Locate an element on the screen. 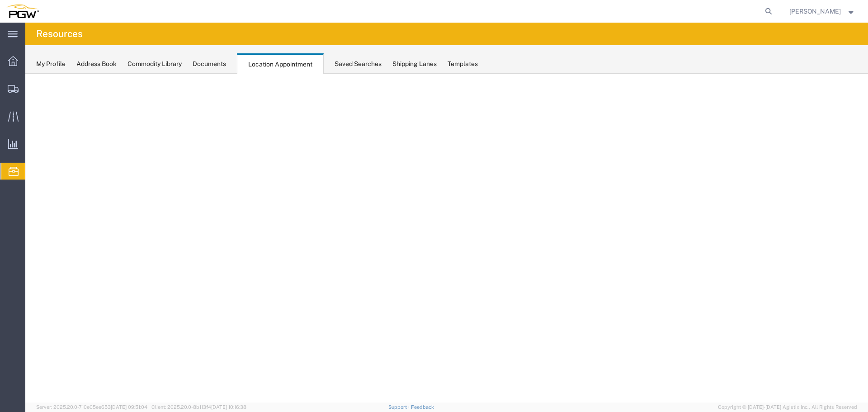  span: Phillip Thornton is located at coordinates (815, 11).